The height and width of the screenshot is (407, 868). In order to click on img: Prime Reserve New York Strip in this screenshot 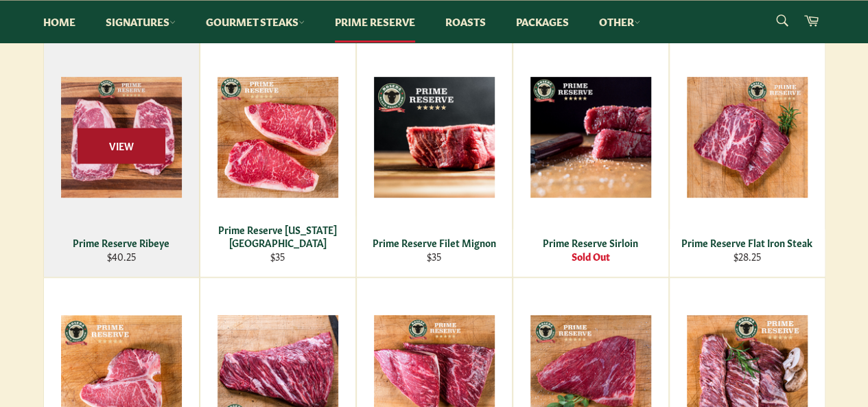, I will do `click(278, 137)`.